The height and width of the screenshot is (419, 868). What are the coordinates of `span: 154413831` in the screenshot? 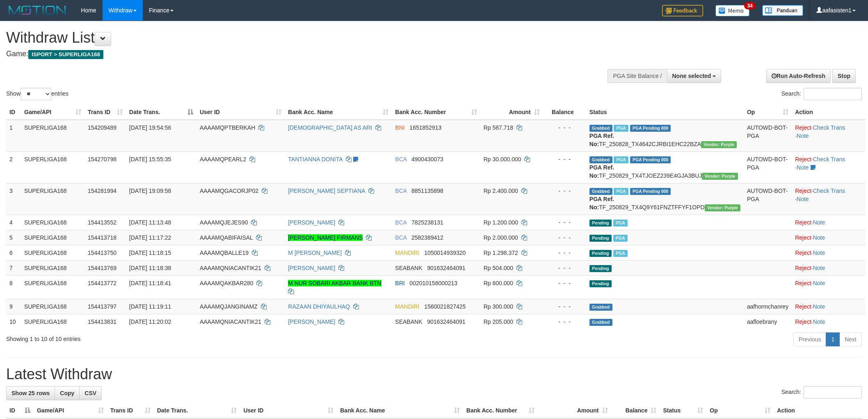 It's located at (102, 322).